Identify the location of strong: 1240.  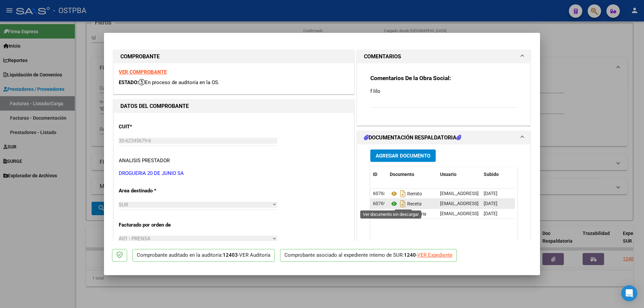
(410, 255).